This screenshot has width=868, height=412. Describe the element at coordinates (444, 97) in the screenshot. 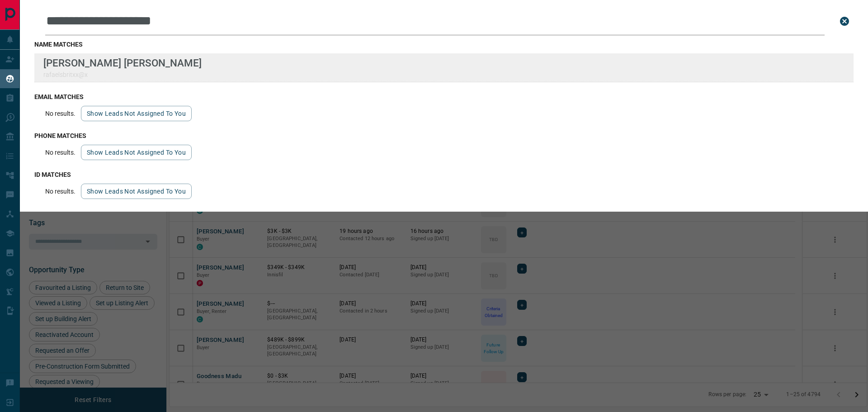

I see `h3: email matches` at that location.